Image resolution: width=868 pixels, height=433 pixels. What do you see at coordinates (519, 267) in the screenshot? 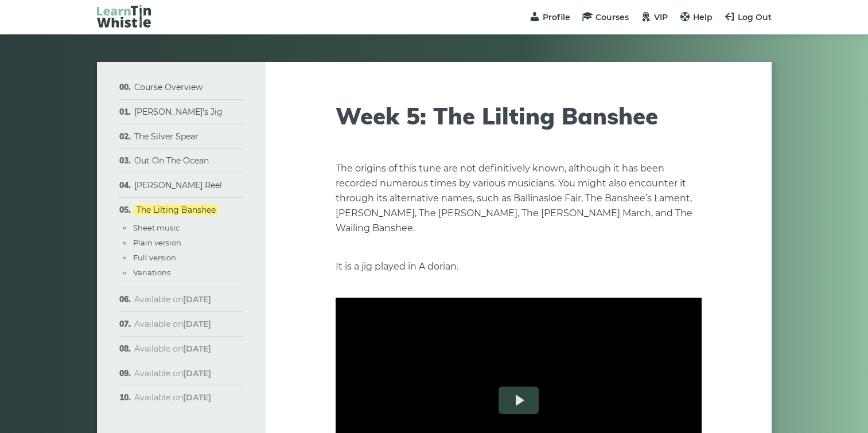
I see `p: It is a jig played in A dorian.` at bounding box center [519, 267].